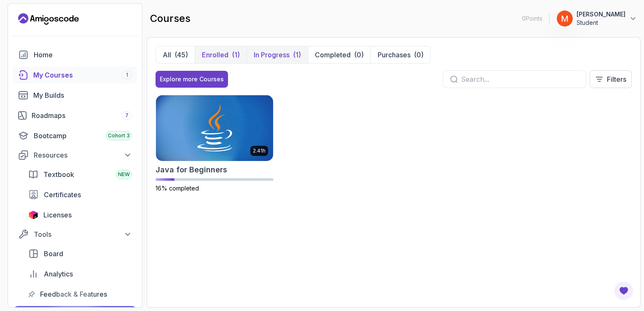  Describe the element at coordinates (177, 188) in the screenshot. I see `span: 16% completed` at that location.